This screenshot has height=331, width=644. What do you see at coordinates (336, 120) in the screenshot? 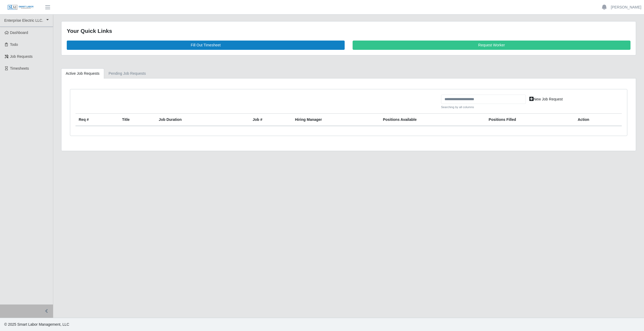
I see `th: Hiring Manager` at bounding box center [336, 120].